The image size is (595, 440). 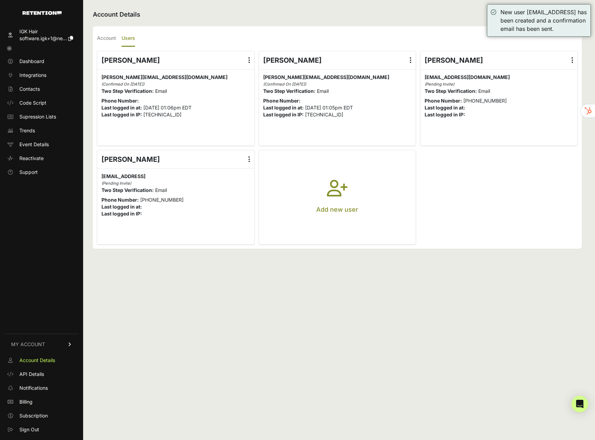 What do you see at coordinates (42, 360) in the screenshot?
I see `a: Account Details` at bounding box center [42, 360].